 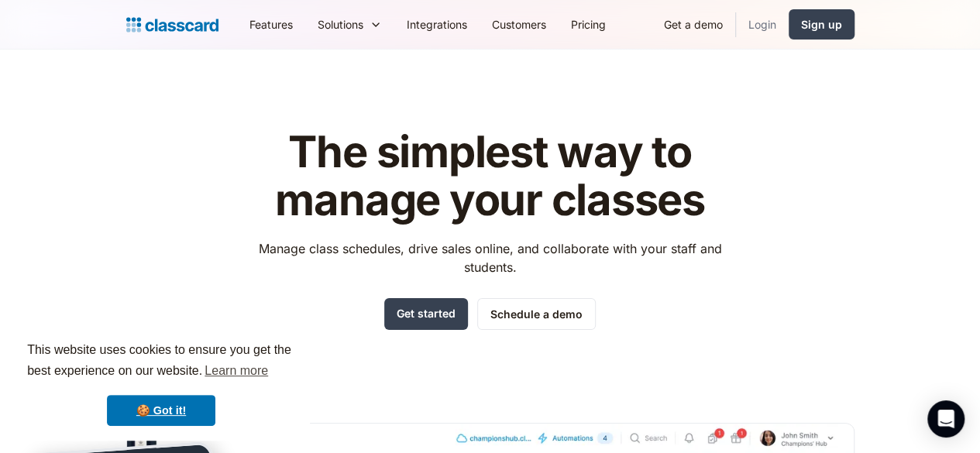 I want to click on span: This website uses cookies to ensure you get the best experience on our website., so click(x=161, y=362).